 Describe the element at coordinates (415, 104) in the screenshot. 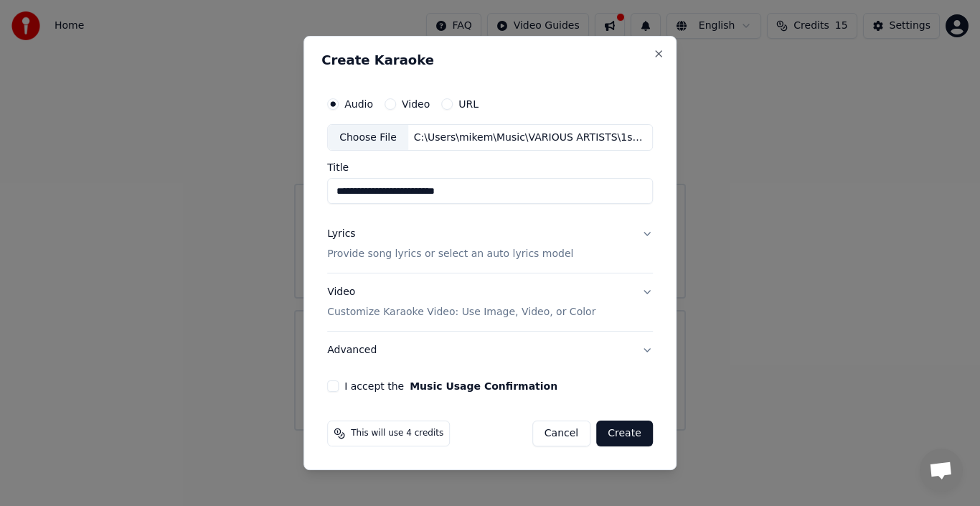

I see `label: Video` at that location.